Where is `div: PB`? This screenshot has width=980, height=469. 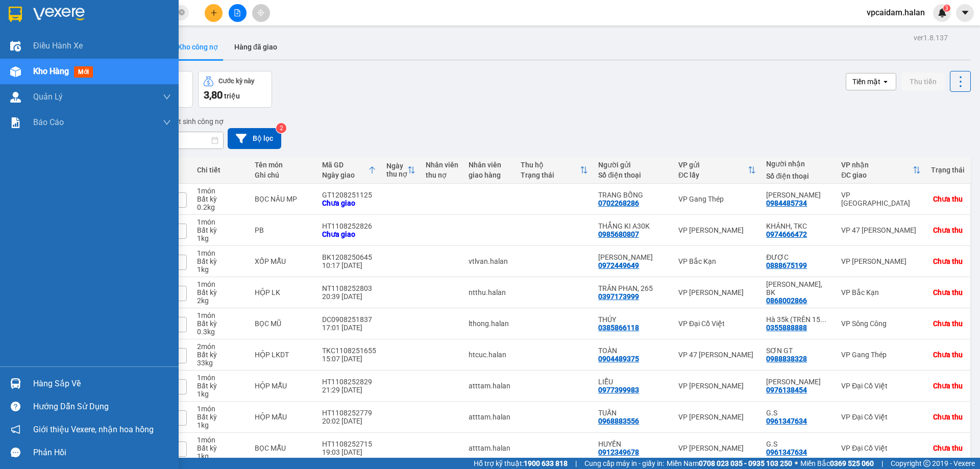
div: PB is located at coordinates (284, 230).